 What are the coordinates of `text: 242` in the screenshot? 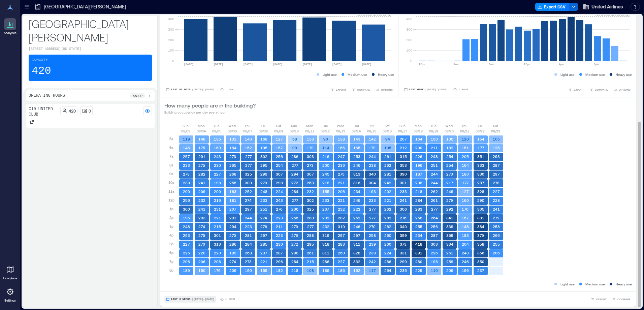 It's located at (388, 183).